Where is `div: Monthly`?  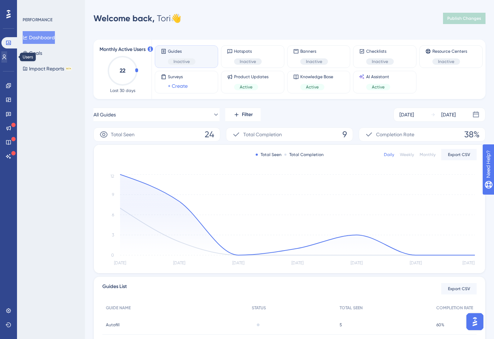 div: Monthly is located at coordinates (427, 155).